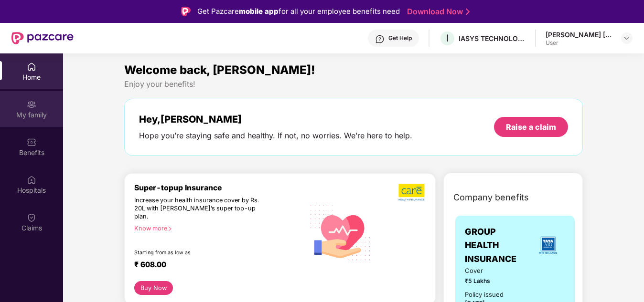 This screenshot has height=302, width=644. What do you see at coordinates (400, 38) in the screenshot?
I see `div: Get Help` at bounding box center [400, 38].